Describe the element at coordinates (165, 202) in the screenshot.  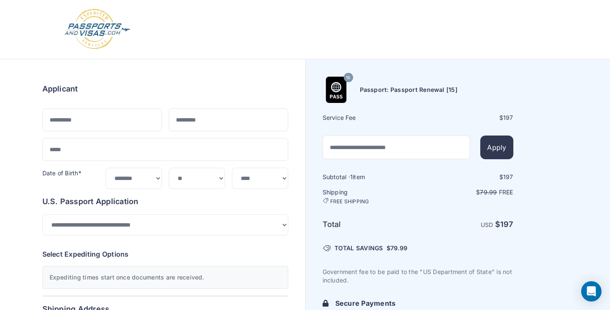
I see `h6: U.S. Passport Application` at that location.